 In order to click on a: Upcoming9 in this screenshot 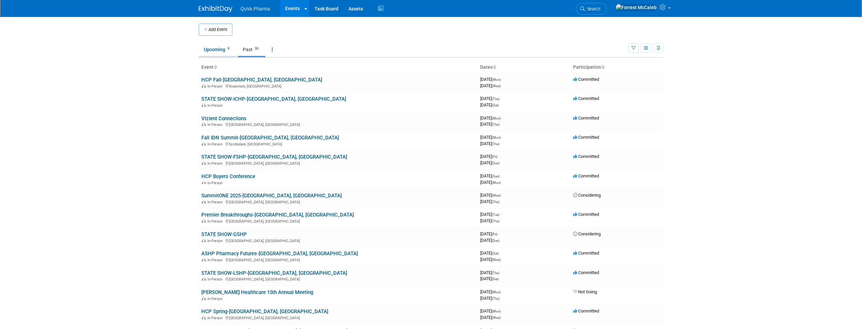, I will do `click(217, 49)`.